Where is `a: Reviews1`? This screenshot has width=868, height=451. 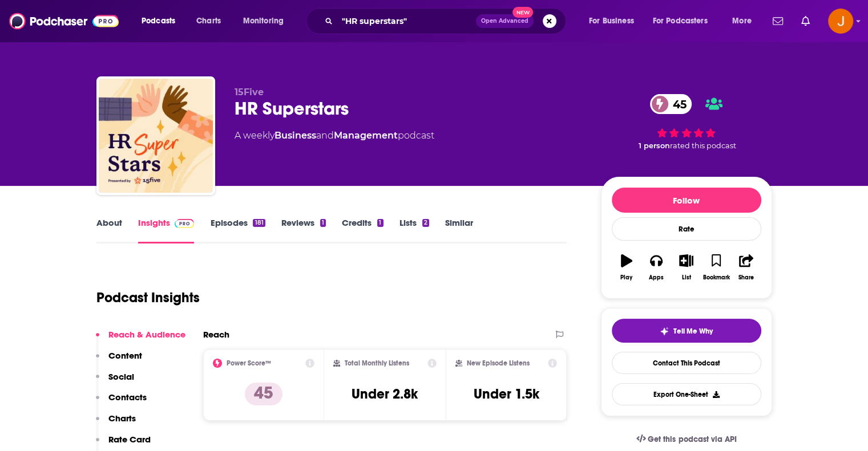 a: Reviews1 is located at coordinates (304, 230).